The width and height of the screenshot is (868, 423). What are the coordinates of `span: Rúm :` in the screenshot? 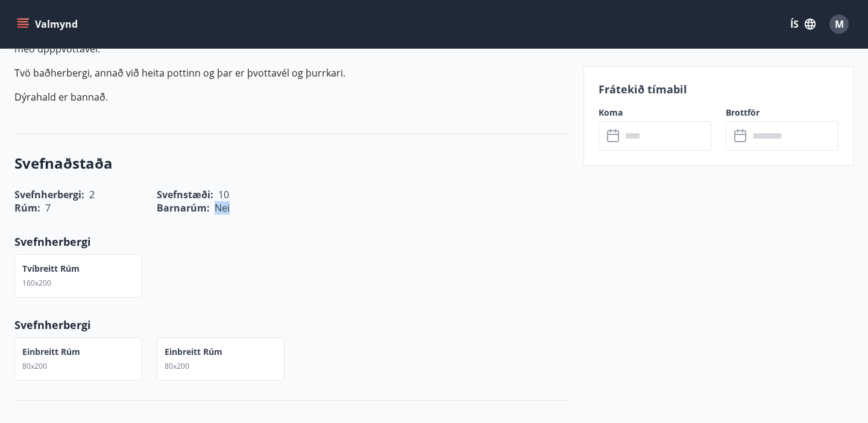 It's located at (27, 208).